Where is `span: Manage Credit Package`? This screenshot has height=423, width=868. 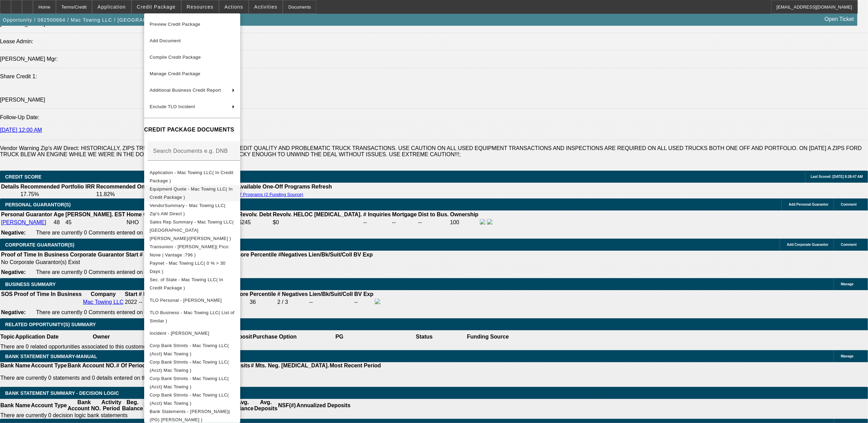
span: Manage Credit Package is located at coordinates (175, 74).